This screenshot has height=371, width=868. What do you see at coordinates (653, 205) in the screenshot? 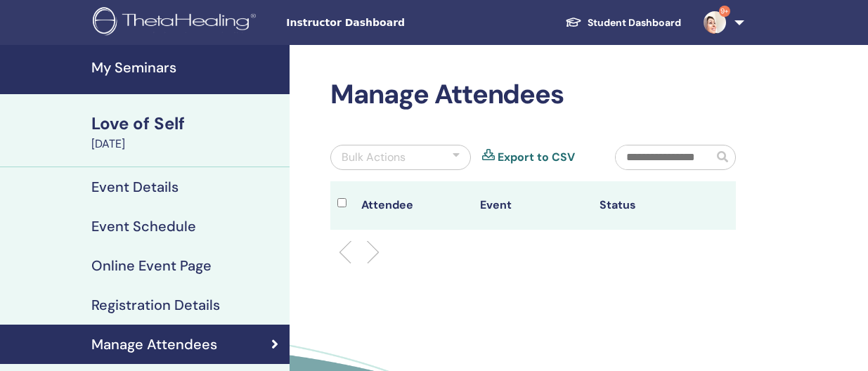
I see `th: Status` at bounding box center [653, 205].